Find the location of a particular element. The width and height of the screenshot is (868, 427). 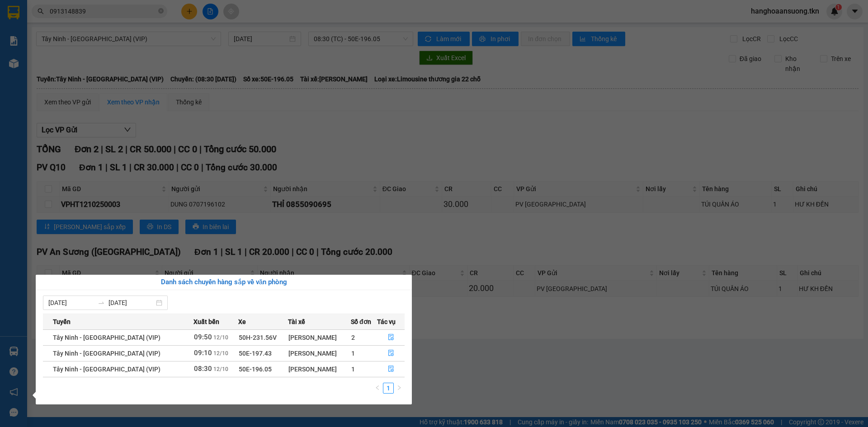

button: left is located at coordinates (377, 388).